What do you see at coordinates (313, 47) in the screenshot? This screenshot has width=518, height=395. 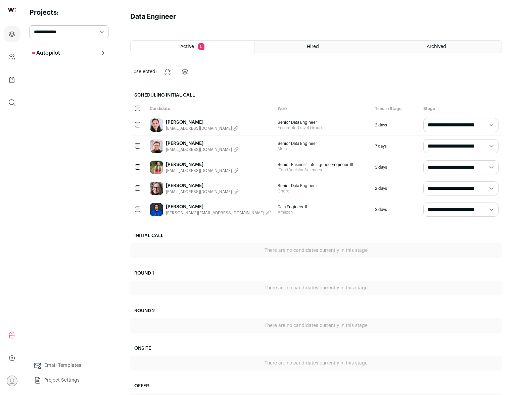 I see `span: Hired` at bounding box center [313, 47].